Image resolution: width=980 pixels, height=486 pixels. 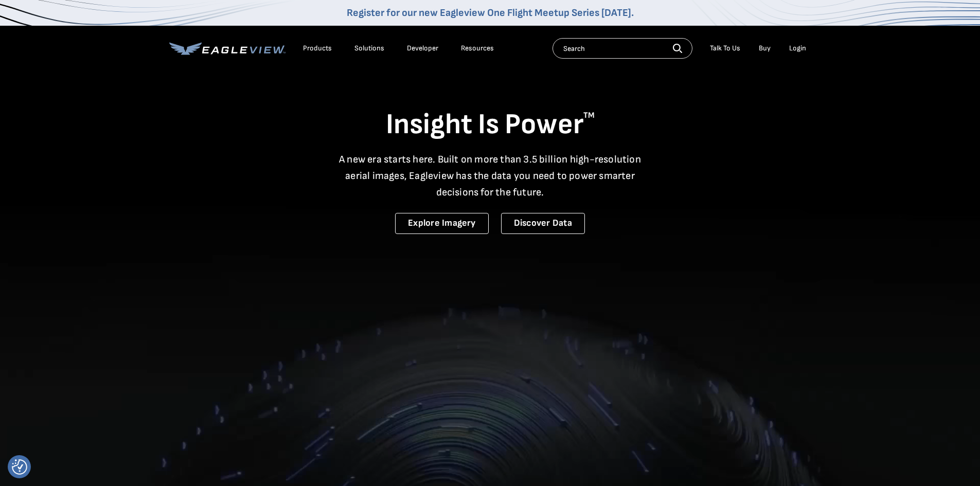 What do you see at coordinates (20, 467) in the screenshot?
I see `img: Revisit consent button` at bounding box center [20, 467].